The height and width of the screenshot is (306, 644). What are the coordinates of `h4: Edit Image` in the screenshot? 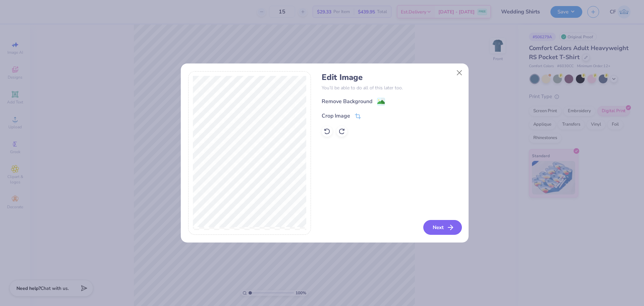 It's located at (391, 77).